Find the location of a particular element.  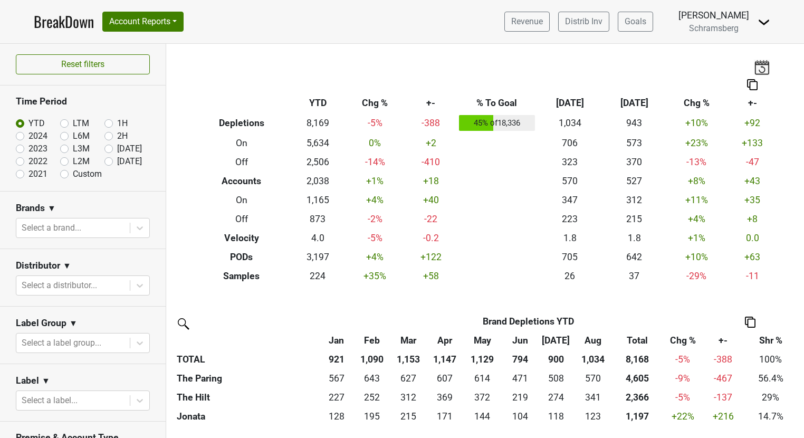

td: -2 % is located at coordinates (375, 219).